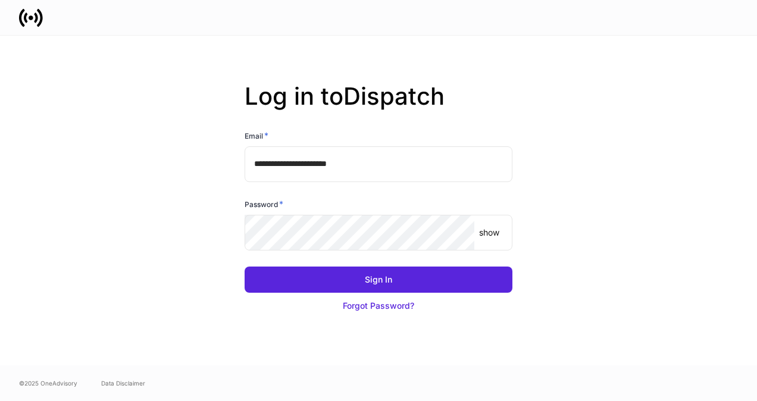  I want to click on p: show, so click(489, 233).